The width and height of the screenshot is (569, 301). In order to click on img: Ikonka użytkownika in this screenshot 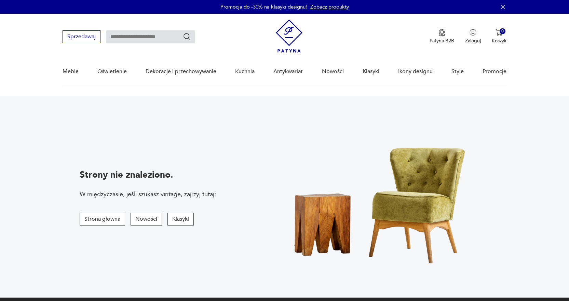, I will do `click(473, 32)`.